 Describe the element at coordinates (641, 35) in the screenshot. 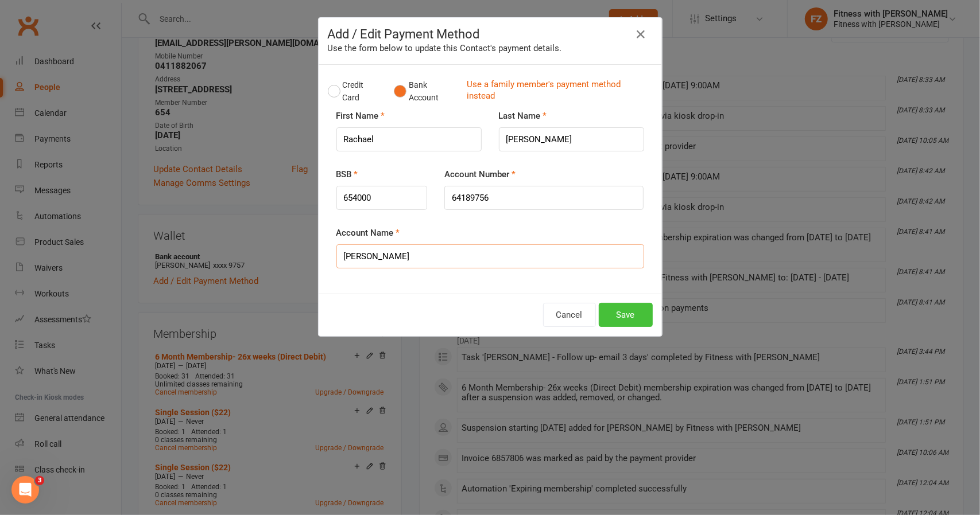

I see `button: Close` at that location.